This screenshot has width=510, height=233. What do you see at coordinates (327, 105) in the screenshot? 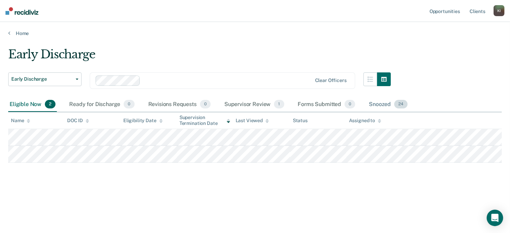
I see `div: Forms Submitted0` at bounding box center [327, 105].